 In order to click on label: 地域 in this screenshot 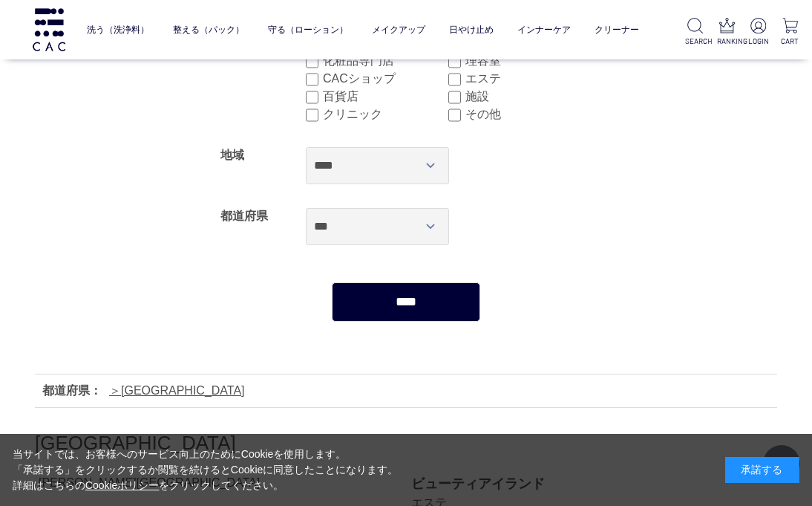, I will do `click(232, 154)`.